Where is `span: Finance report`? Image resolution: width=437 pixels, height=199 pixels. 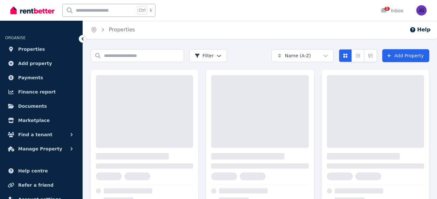
span: Finance report is located at coordinates (37, 92).